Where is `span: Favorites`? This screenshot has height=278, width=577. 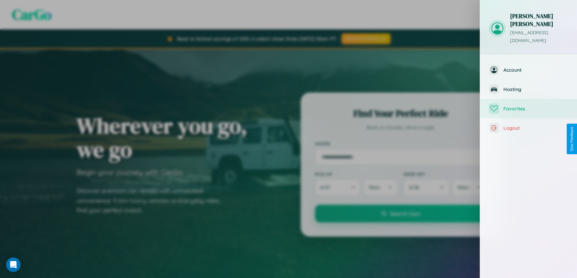 span: Favorites is located at coordinates (535, 109).